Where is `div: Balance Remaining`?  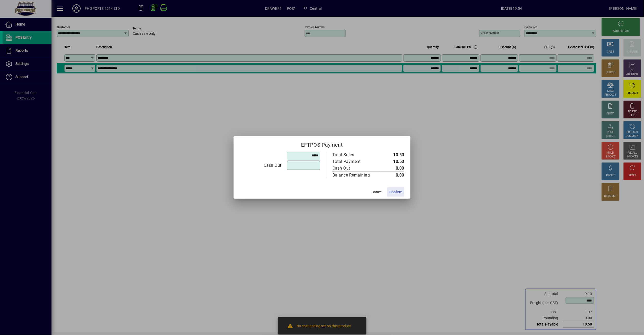
div: Balance Remaining is located at coordinates (354, 175).